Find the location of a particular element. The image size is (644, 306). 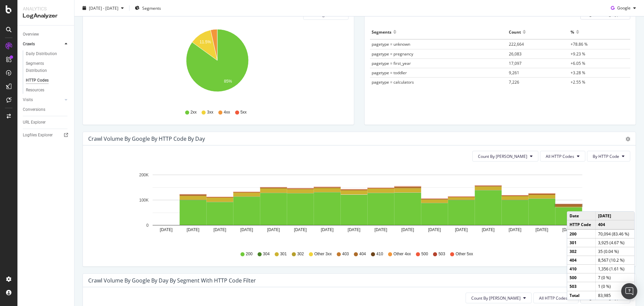

td: HTTP Code is located at coordinates (581, 225).